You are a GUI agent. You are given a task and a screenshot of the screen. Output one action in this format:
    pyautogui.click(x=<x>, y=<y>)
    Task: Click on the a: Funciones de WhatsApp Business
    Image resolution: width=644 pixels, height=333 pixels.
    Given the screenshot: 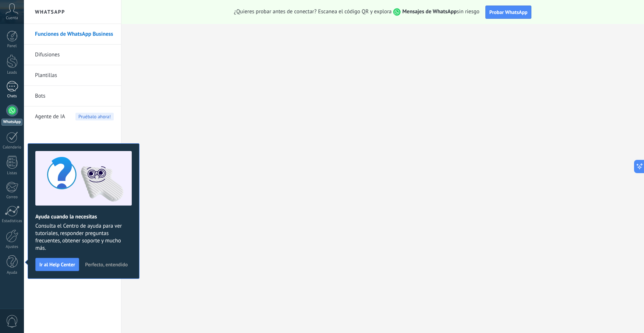 What is the action you would take?
    pyautogui.click(x=74, y=34)
    